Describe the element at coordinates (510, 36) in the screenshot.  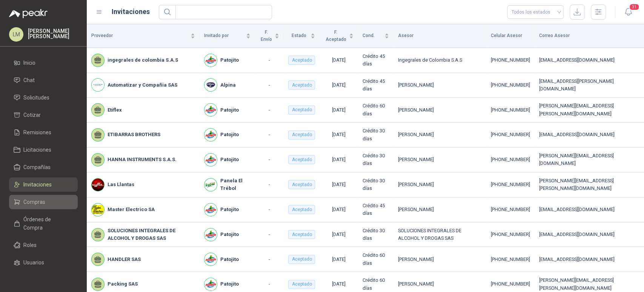
I see `th: Celular Asesor` at that location.